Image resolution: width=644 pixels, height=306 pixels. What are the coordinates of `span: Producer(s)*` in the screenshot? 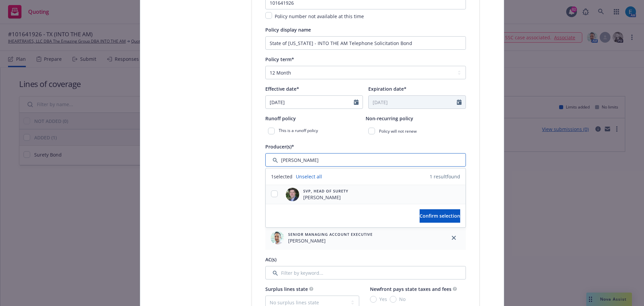 It's located at (280, 146).